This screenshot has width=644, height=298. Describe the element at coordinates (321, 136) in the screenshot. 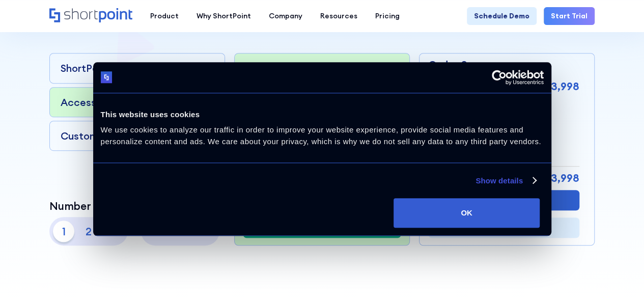

I see `span: We use cookies to analyze our traffic in order to improve your website experience, provide social...` at that location.